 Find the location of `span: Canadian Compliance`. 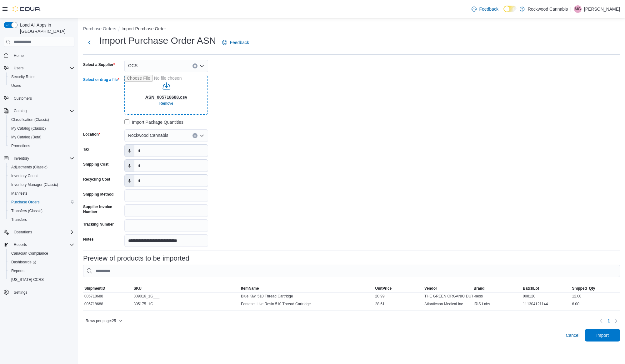

span: Canadian Compliance is located at coordinates (42, 253).